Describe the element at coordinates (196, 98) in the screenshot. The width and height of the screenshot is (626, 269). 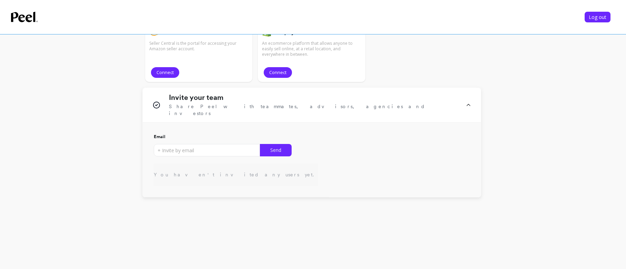
I see `h1: Invite your team` at that location.